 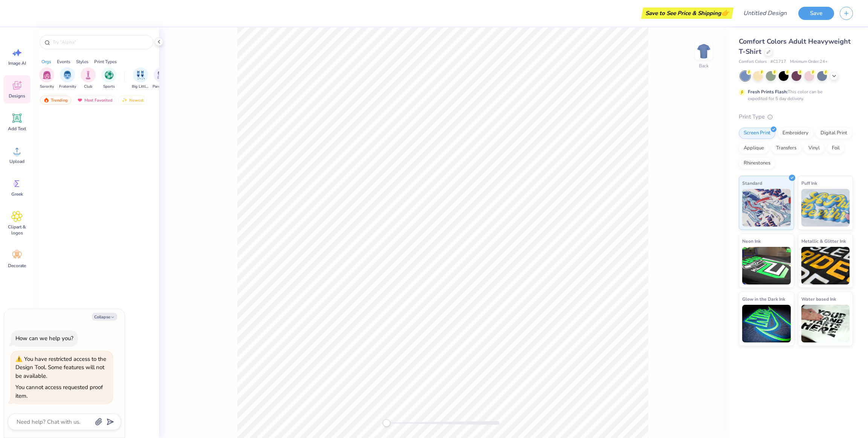 What do you see at coordinates (161, 87) in the screenshot?
I see `span: Parent's Weekend` at bounding box center [161, 87].